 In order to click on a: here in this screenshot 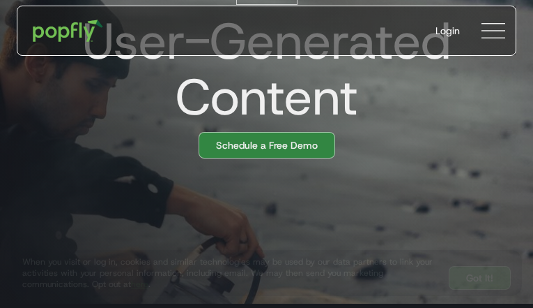, I will do `click(139, 284)`.